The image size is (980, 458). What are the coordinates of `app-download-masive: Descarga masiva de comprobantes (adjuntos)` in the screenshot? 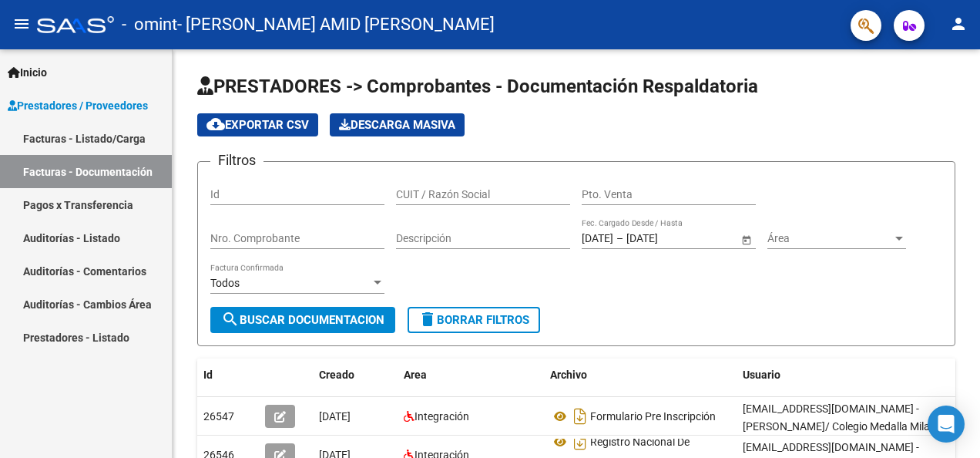 It's located at (397, 124).